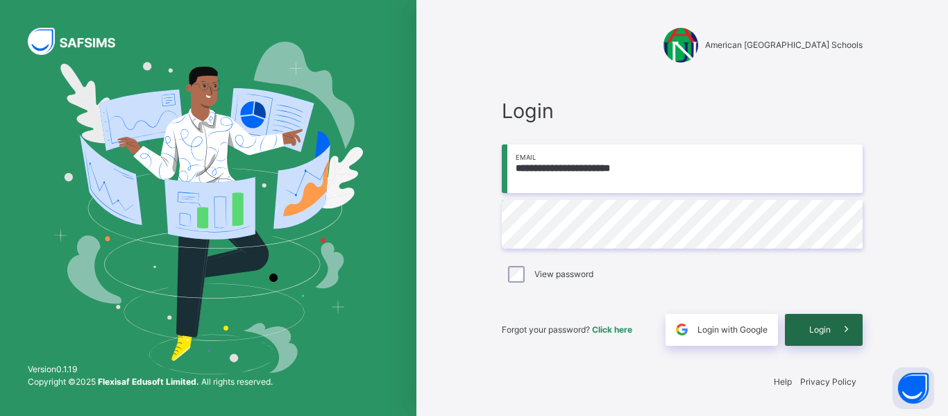 Image resolution: width=948 pixels, height=416 pixels. I want to click on span: Copyright © 2025 All rights reserved., so click(150, 381).